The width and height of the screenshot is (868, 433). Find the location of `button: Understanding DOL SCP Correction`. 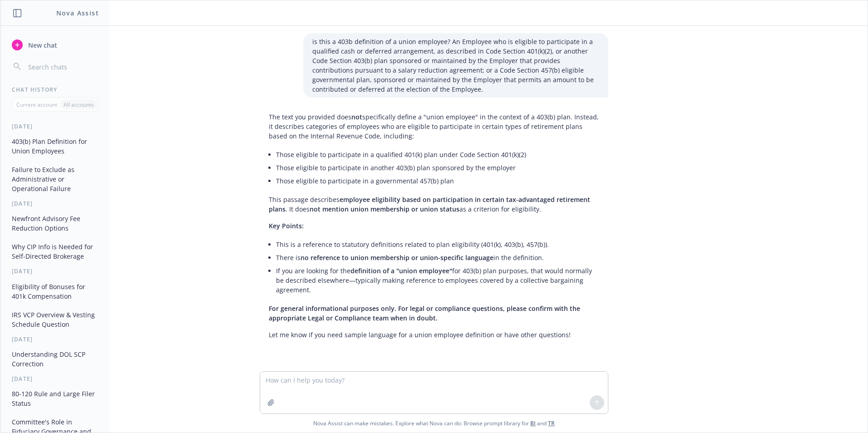

button: Understanding DOL SCP Correction is located at coordinates (55, 359).